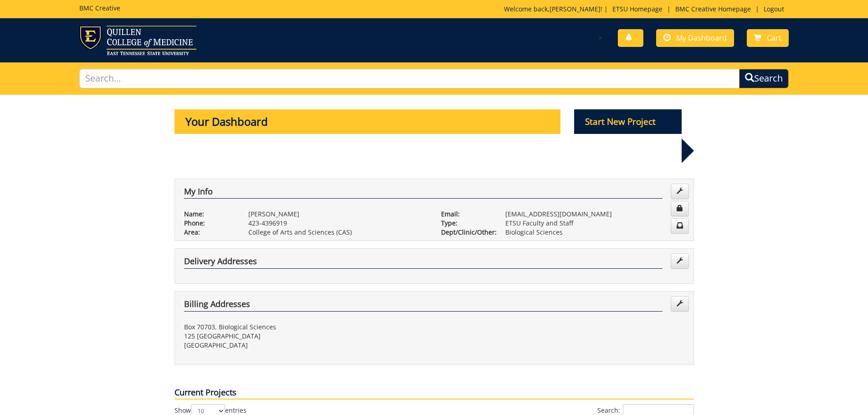 The height and width of the screenshot is (415, 868). What do you see at coordinates (423, 263) in the screenshot?
I see `h4: Delivery Addresses` at bounding box center [423, 263].